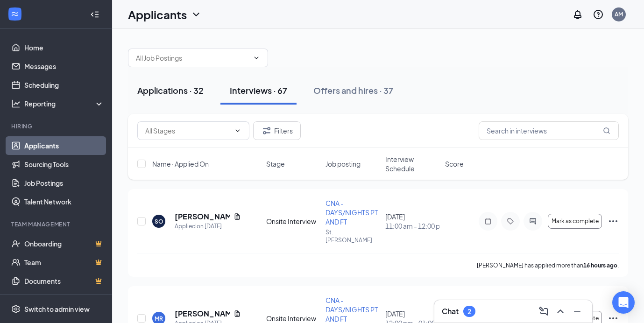 This screenshot has width=644, height=323. I want to click on svg: Settings, so click(16, 309).